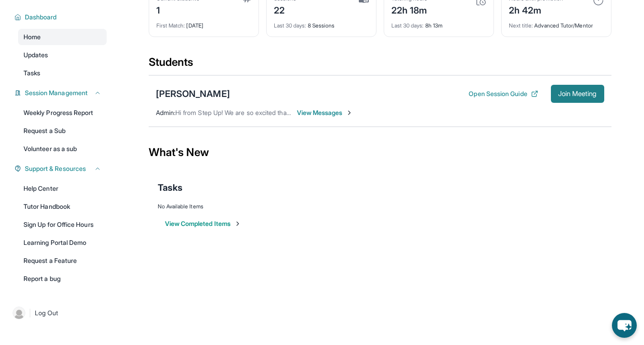  I want to click on span: Updates, so click(35, 55).